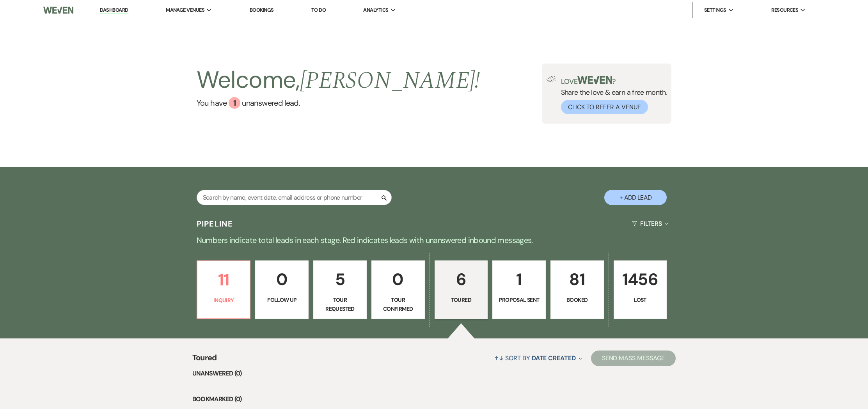 The image size is (868, 409). I want to click on p: 5, so click(340, 279).